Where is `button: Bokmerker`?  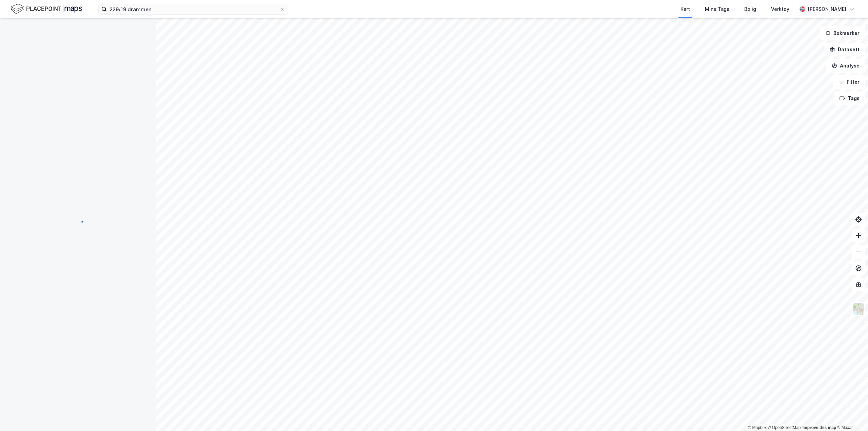 button: Bokmerker is located at coordinates (843, 33).